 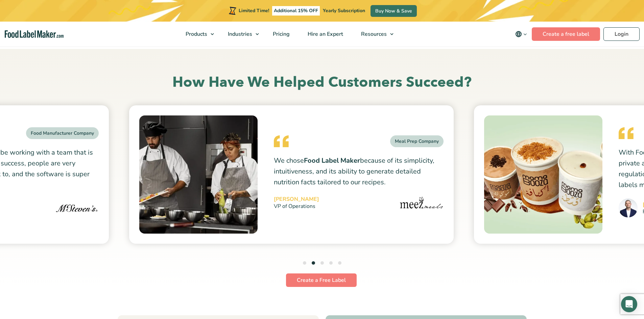 I want to click on div: Food Manufacturer Company, so click(x=62, y=134).